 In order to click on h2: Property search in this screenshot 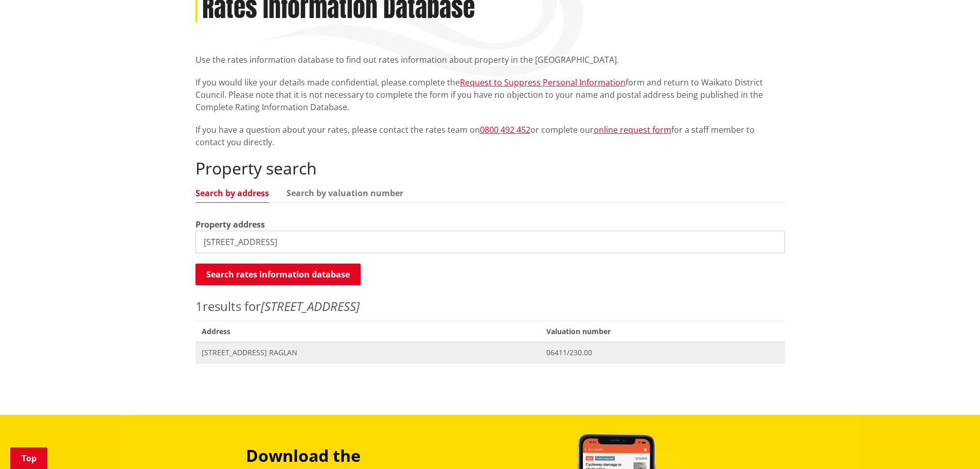, I will do `click(490, 169)`.